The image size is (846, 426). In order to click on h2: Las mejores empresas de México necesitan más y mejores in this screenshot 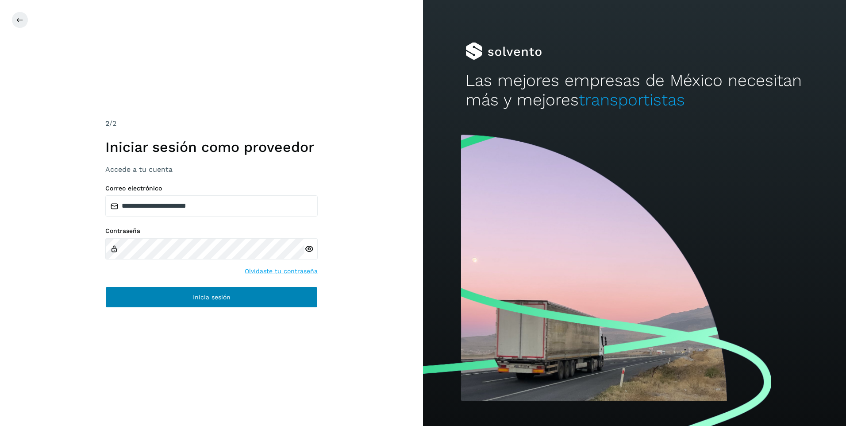, I will do `click(635, 90)`.